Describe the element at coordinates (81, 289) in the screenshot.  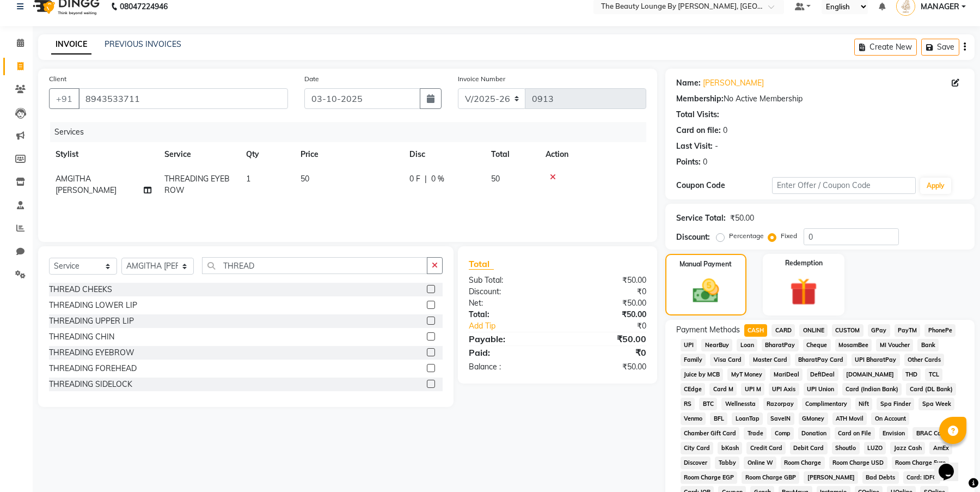
I see `div: THREAD CHEEKS` at that location.